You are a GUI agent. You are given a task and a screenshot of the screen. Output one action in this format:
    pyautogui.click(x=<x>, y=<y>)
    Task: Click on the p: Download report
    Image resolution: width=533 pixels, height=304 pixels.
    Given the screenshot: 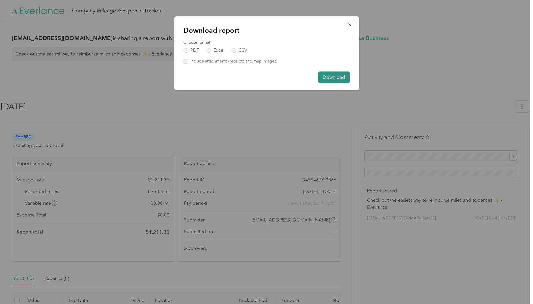 What is the action you would take?
    pyautogui.click(x=266, y=30)
    